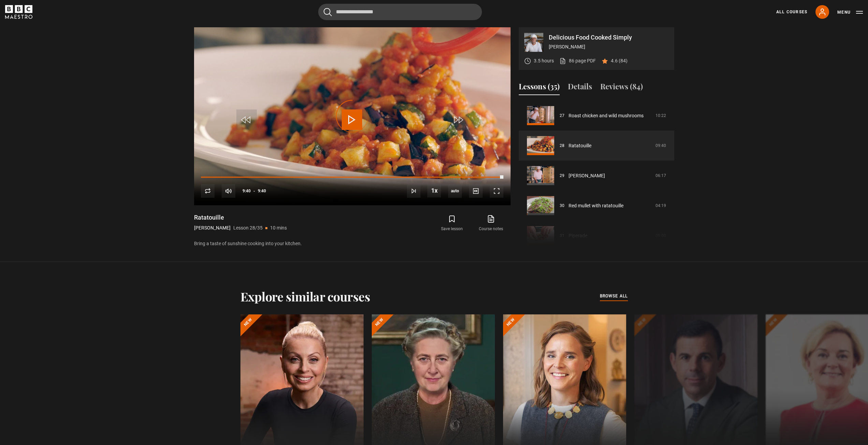  Describe the element at coordinates (614, 296) in the screenshot. I see `span: browse all` at that location.